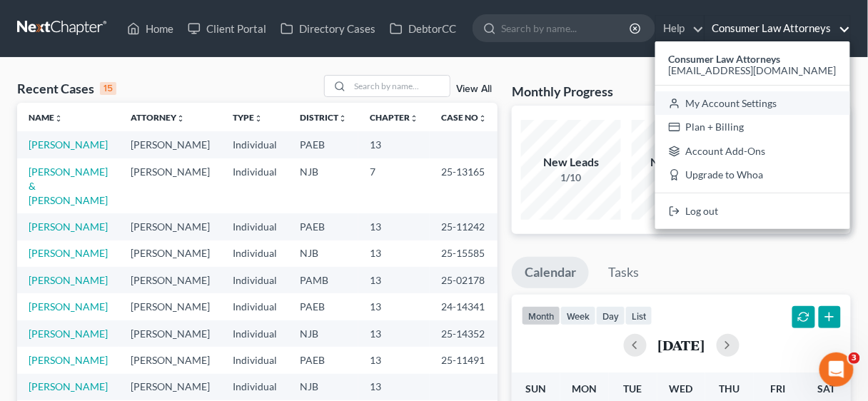  I want to click on a: My Account Settings, so click(752, 104).